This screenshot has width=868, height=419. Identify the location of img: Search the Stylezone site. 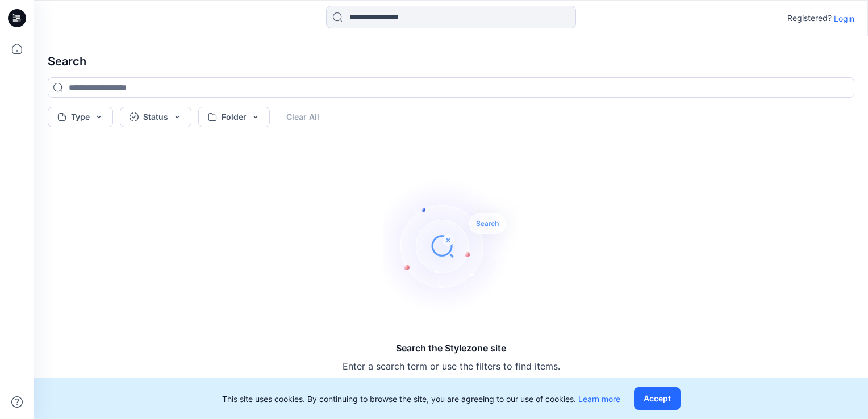
(451, 246).